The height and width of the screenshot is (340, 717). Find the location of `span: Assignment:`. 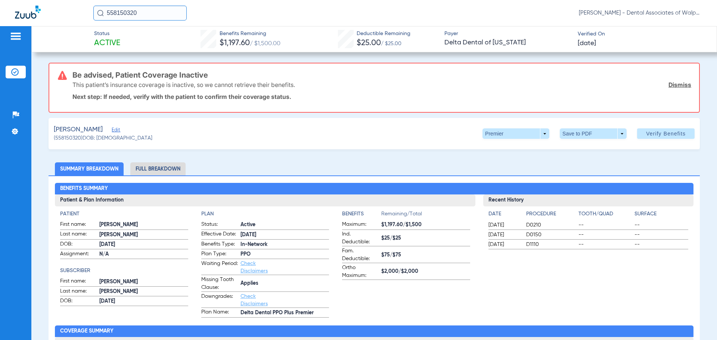

span: Assignment: is located at coordinates (78, 255).